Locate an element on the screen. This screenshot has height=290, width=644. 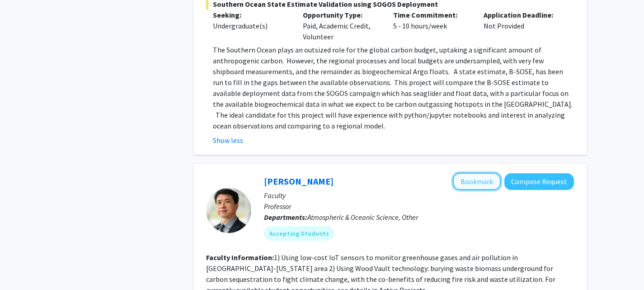
p: Time Commitment: is located at coordinates (432, 15).